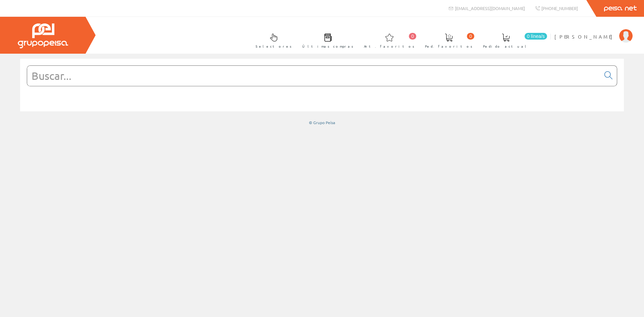 This screenshot has width=644, height=317. I want to click on span: 0 línea/s, so click(536, 36).